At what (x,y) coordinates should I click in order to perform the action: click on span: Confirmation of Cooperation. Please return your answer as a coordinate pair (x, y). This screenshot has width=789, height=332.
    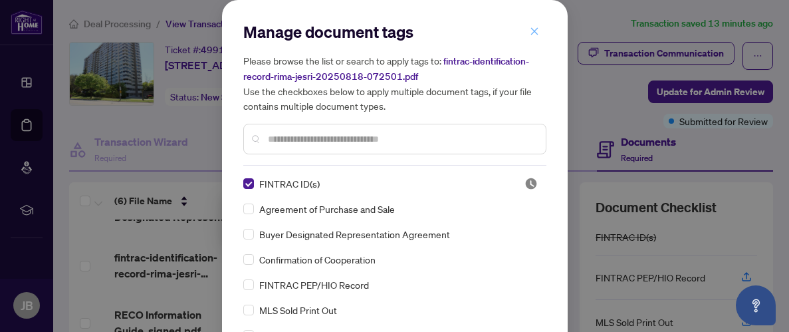
    Looking at the image, I should click on (317, 259).